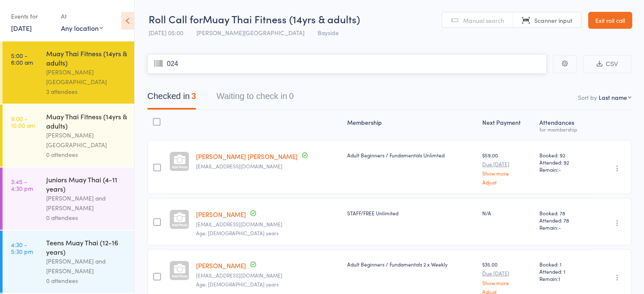  I want to click on time: 5:00 - 6:00 am, so click(22, 59).